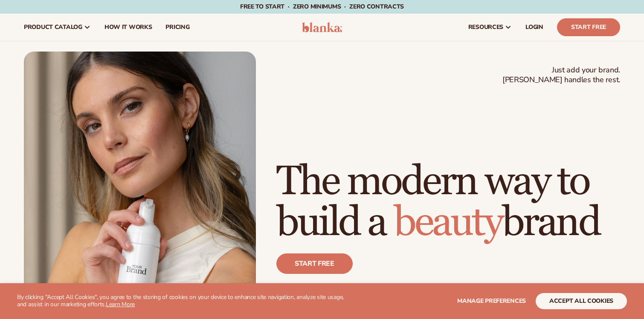 The image size is (644, 319). What do you see at coordinates (491, 300) in the screenshot?
I see `span: Manage preferences` at bounding box center [491, 300].